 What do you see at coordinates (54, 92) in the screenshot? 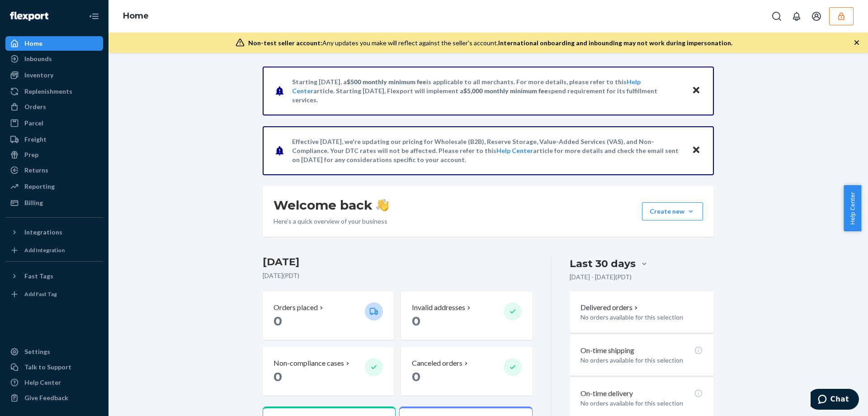
I see `a: Replenishments` at bounding box center [54, 92].